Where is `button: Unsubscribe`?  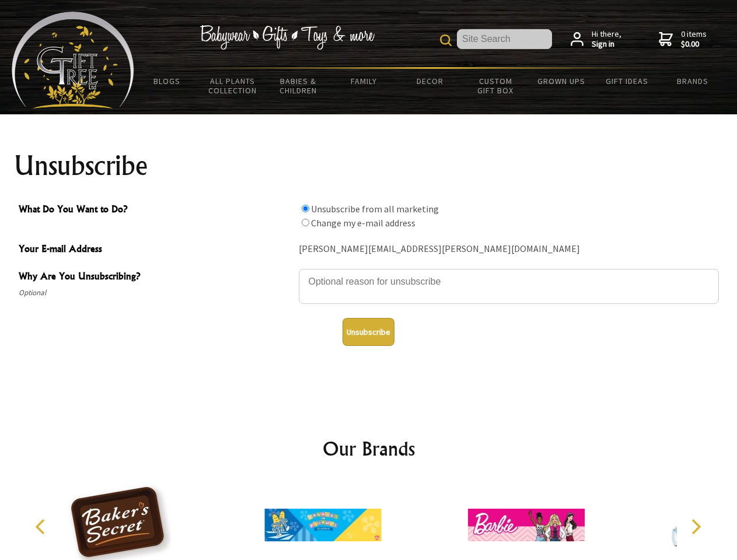
button: Unsubscribe is located at coordinates (368, 332).